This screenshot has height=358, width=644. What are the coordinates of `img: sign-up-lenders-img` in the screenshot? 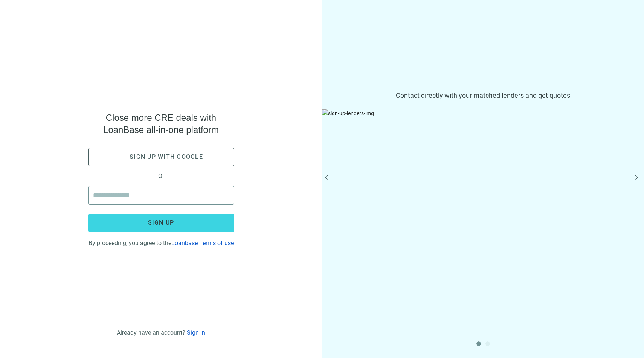 It's located at (483, 188).